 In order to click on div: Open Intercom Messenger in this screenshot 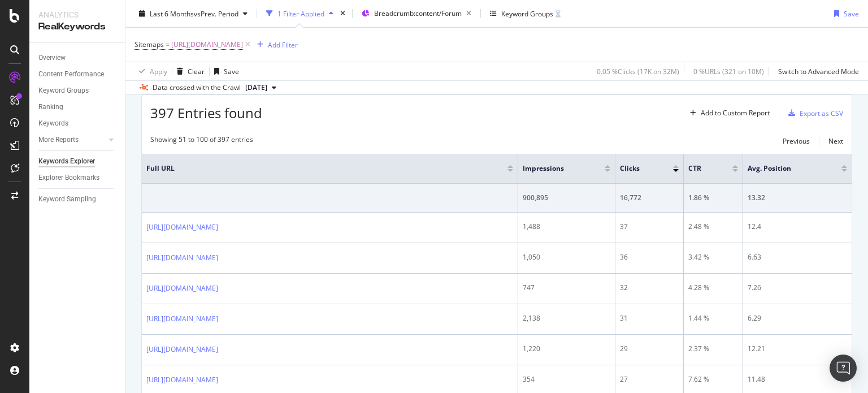, I will do `click(843, 368)`.